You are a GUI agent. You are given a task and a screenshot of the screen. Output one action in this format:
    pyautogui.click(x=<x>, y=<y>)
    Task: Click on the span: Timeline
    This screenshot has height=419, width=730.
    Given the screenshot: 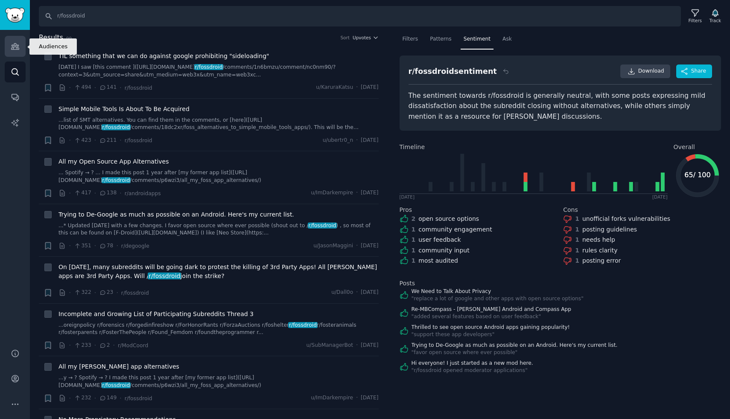 What is the action you would take?
    pyautogui.click(x=412, y=147)
    